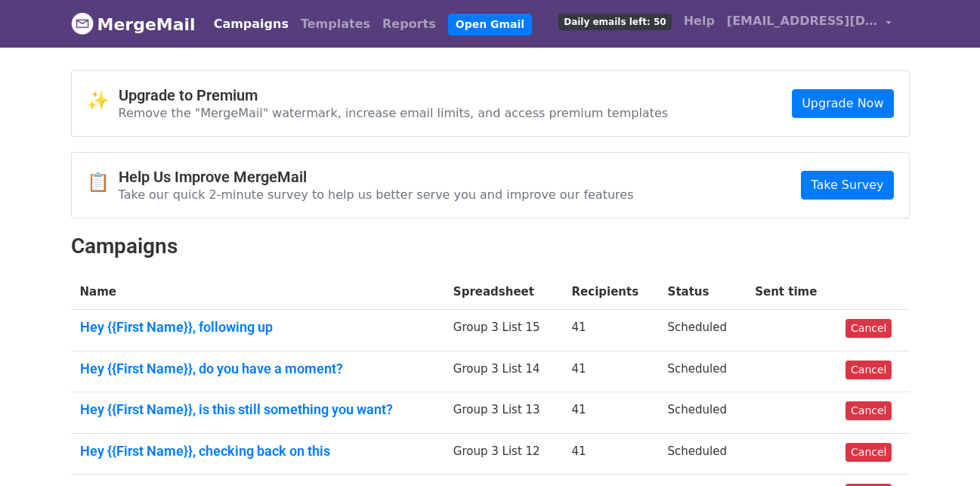 The width and height of the screenshot is (980, 486). What do you see at coordinates (83, 23) in the screenshot?
I see `img: MergeMail logo` at bounding box center [83, 23].